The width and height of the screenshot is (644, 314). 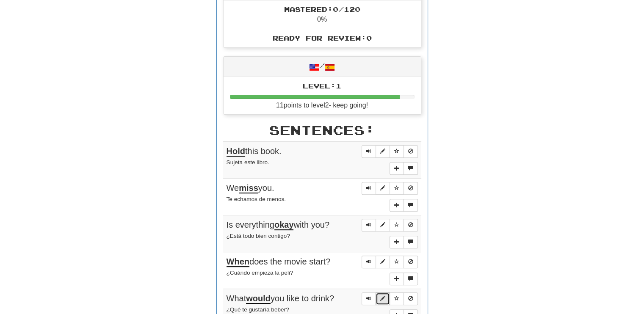 I want to click on u: When, so click(x=238, y=262).